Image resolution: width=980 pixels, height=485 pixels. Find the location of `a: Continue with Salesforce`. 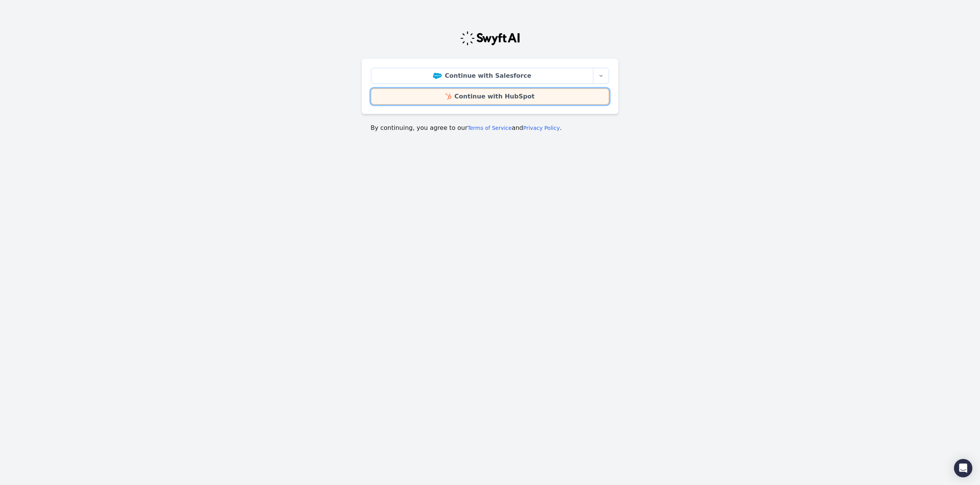

a: Continue with Salesforce is located at coordinates (482, 76).